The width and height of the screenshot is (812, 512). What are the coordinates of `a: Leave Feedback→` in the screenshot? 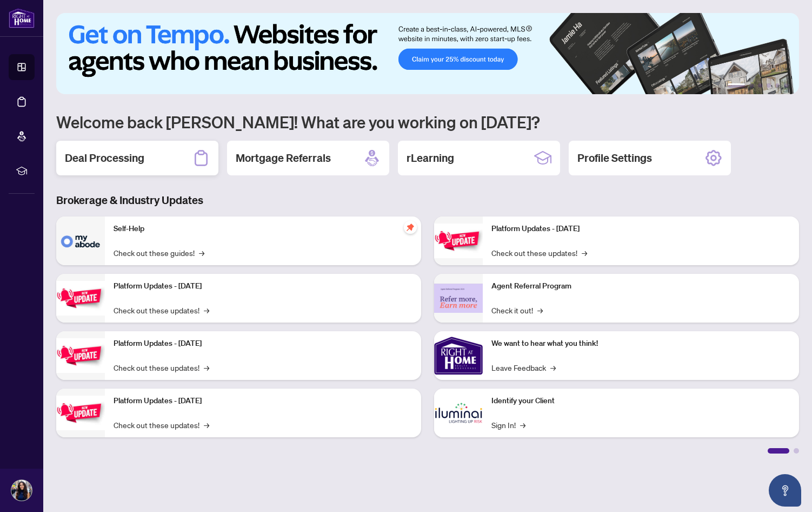 It's located at (523, 367).